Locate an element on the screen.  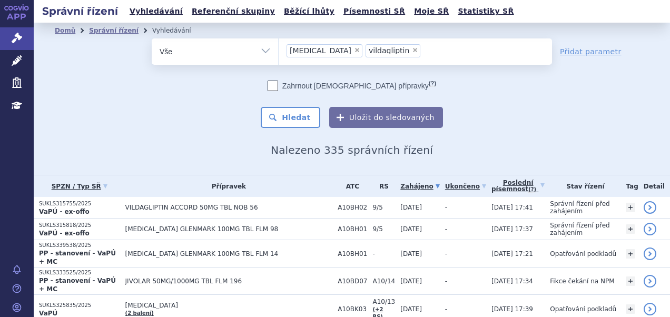
p: SUKLS339538/2025 is located at coordinates (80, 246).